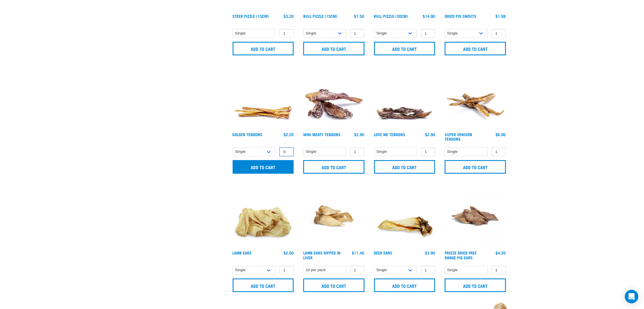  Describe the element at coordinates (391, 16) in the screenshot. I see `a: Bull Pizzle (30cm)` at that location.